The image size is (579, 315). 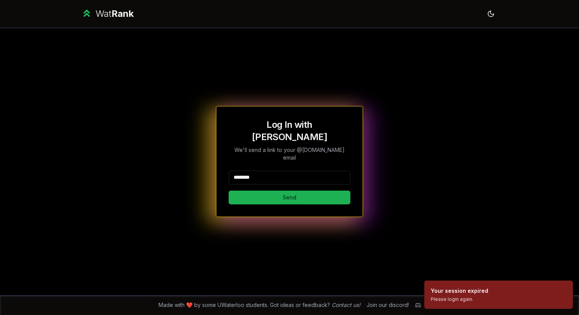 I want to click on div: Please login again., so click(x=460, y=299).